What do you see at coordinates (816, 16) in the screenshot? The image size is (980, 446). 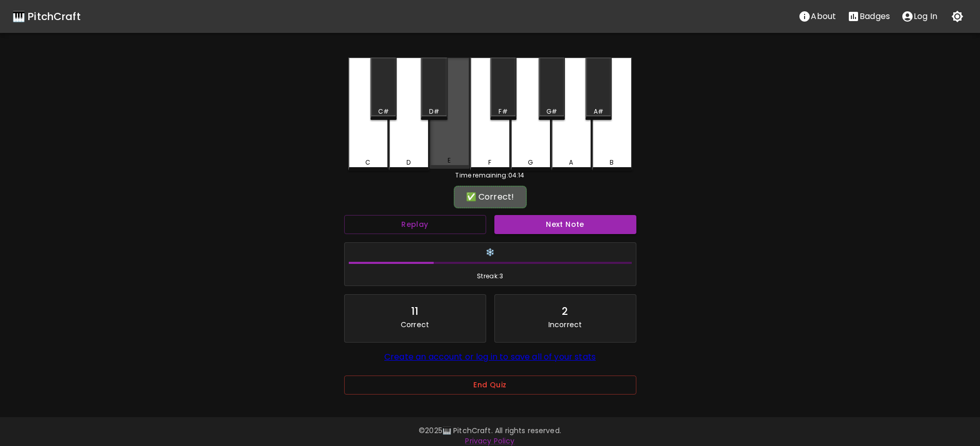 I see `button: About` at bounding box center [816, 16].